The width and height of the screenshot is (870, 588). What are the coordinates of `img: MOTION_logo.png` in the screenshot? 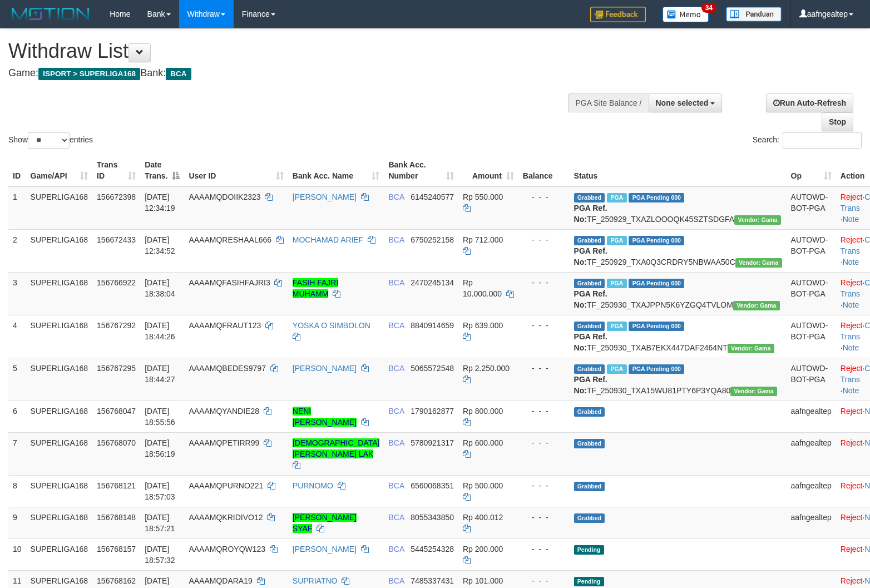 It's located at (51, 14).